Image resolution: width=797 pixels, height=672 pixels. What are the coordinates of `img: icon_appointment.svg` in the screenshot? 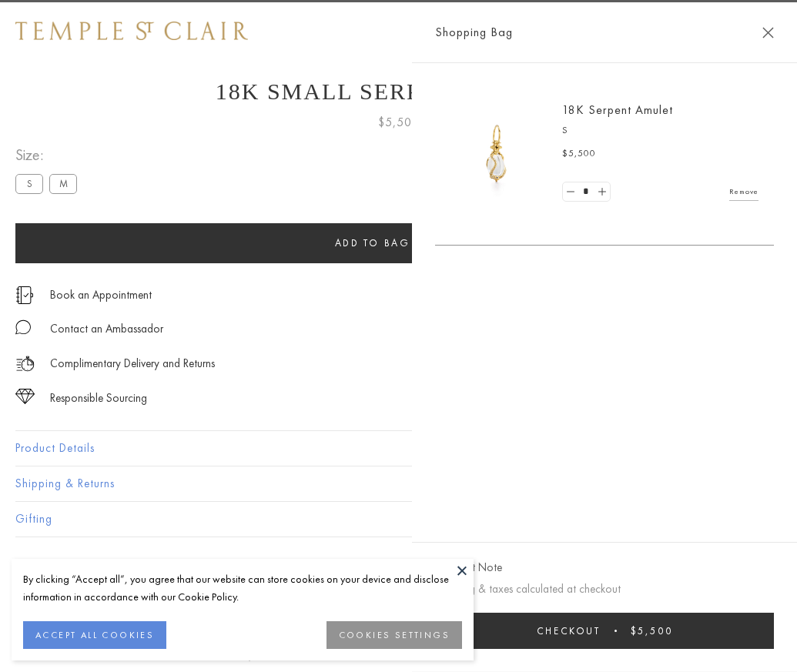 It's located at (25, 294).